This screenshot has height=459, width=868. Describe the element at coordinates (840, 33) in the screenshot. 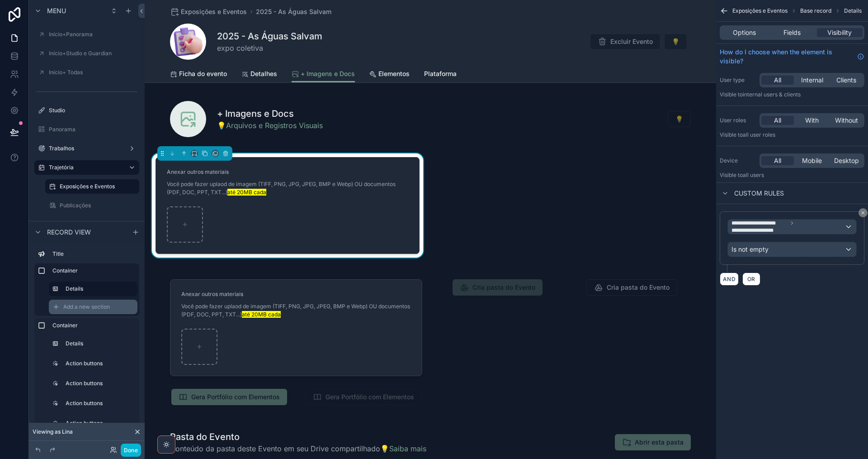

I see `span: Visibility` at that location.